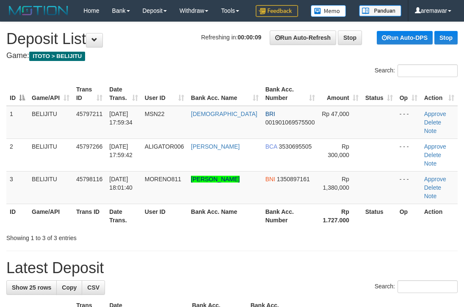  I want to click on span: Refreshing in:, so click(231, 37).